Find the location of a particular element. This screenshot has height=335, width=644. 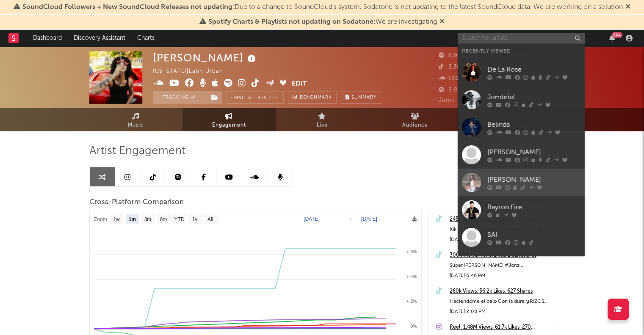

a: SAI is located at coordinates (521, 237).